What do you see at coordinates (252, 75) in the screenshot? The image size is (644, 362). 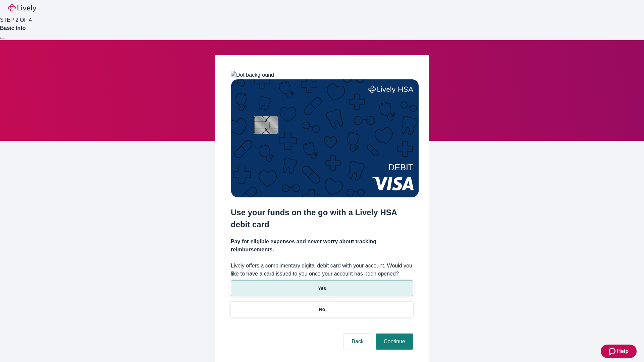 I see `img: Dot background` at bounding box center [252, 75].